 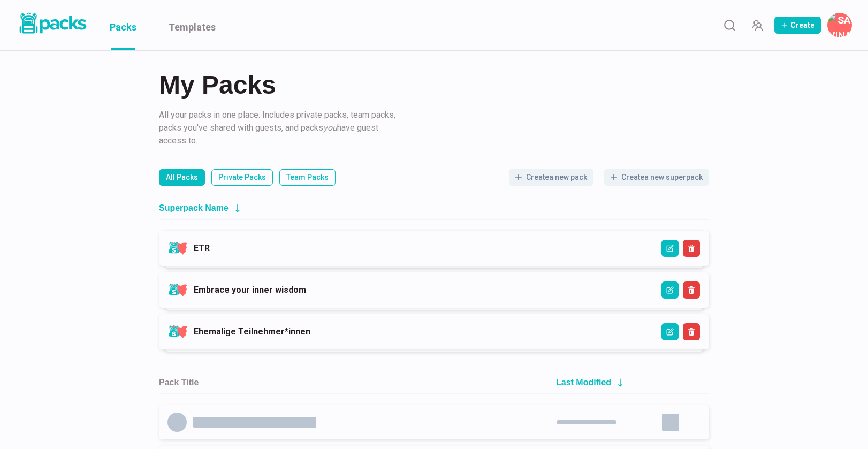 I want to click on h2: Superpack Name, so click(x=194, y=208).